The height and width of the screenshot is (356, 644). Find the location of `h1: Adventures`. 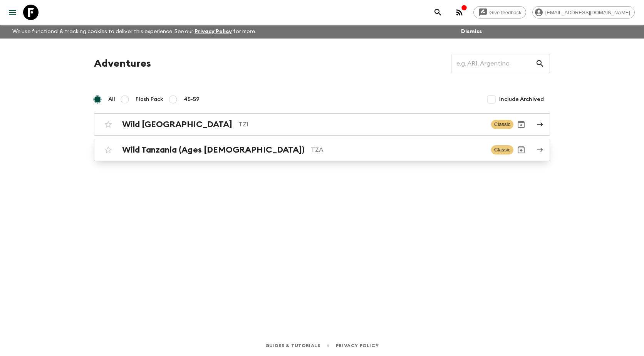

h1: Adventures is located at coordinates (122, 63).